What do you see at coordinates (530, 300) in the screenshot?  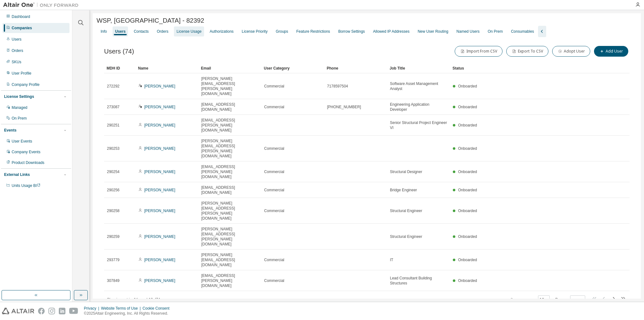 I see `span: Items per page` at bounding box center [530, 300].